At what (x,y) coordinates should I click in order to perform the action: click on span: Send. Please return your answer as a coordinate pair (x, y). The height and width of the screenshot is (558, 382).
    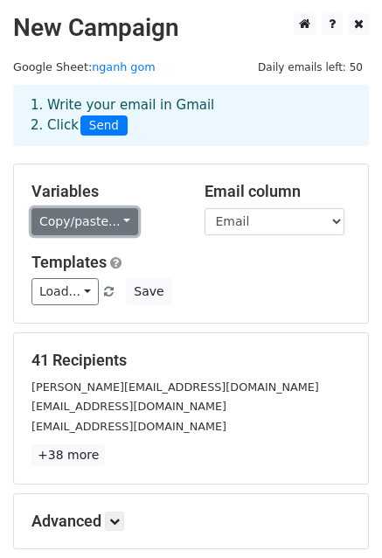
    Looking at the image, I should click on (104, 126).